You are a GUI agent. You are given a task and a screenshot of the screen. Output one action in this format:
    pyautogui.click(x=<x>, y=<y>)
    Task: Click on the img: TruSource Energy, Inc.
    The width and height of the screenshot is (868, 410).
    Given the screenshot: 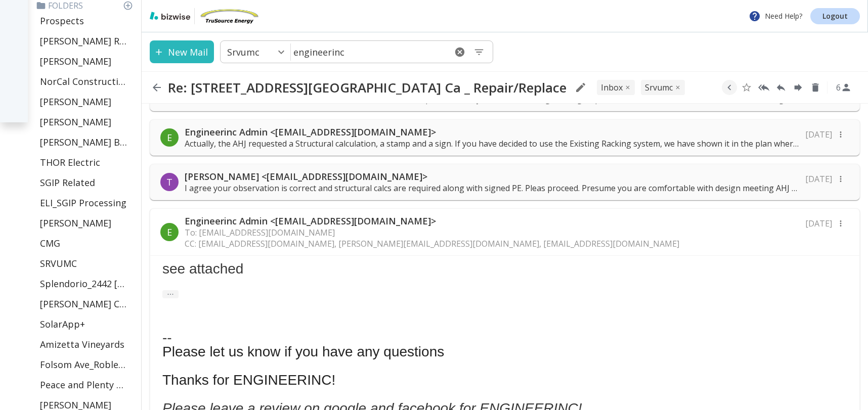 What is the action you would take?
    pyautogui.click(x=229, y=16)
    